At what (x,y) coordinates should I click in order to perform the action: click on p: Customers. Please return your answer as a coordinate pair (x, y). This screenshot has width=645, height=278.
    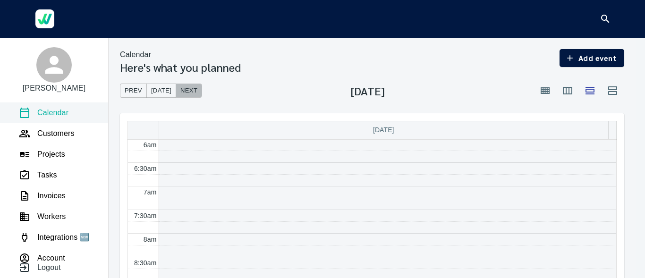
    Looking at the image, I should click on (56, 134).